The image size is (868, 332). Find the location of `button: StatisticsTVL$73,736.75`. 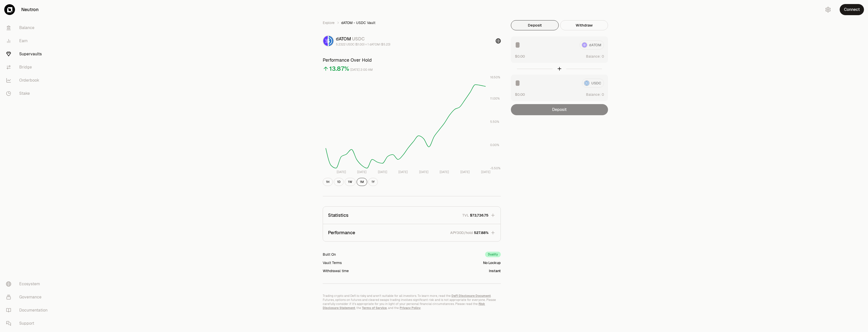

button: StatisticsTVL$73,736.75 is located at coordinates (412, 215).